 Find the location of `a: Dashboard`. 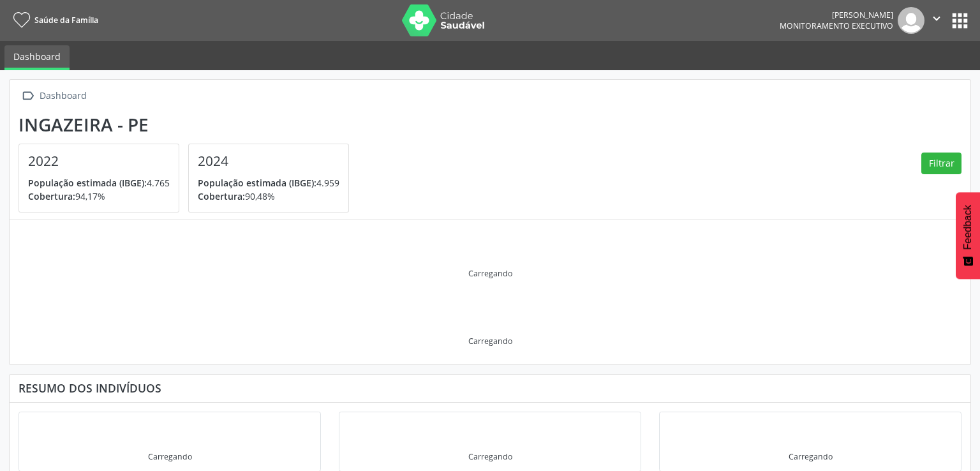

a: Dashboard is located at coordinates (37, 57).